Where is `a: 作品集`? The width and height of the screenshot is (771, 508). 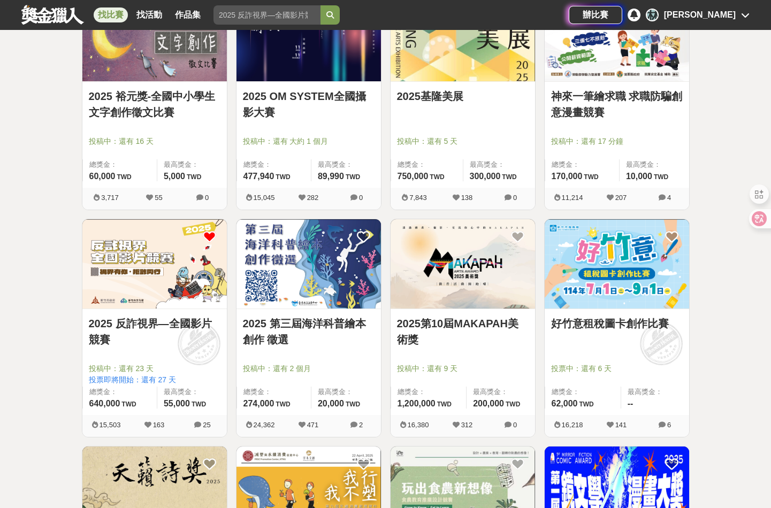
a: 作品集 is located at coordinates (188, 15).